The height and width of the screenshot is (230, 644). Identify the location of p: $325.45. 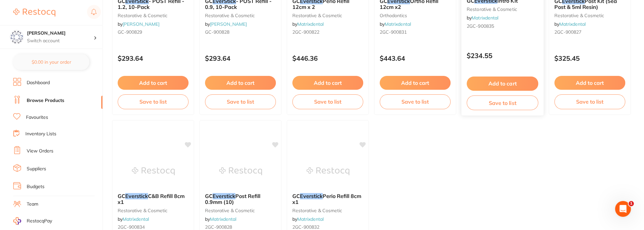
(590, 58).